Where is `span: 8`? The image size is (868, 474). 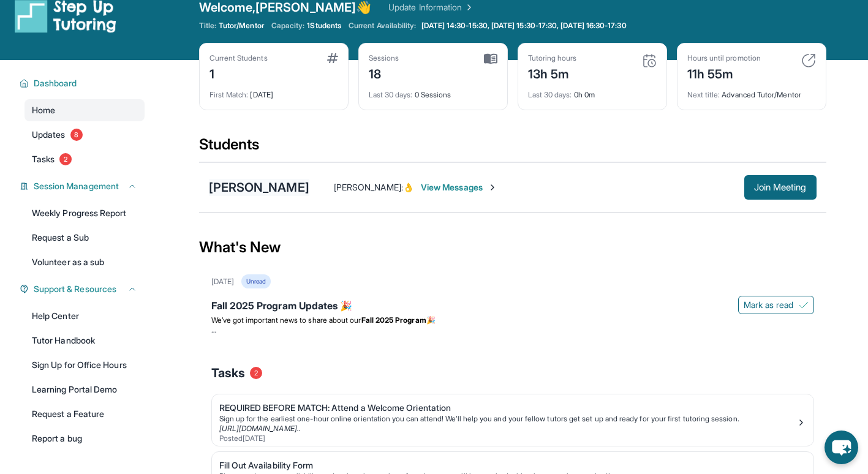
span: 8 is located at coordinates (77, 135).